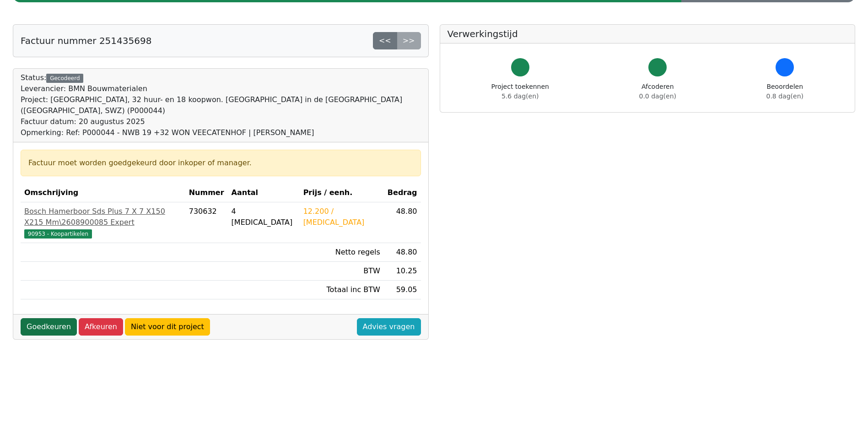 The image size is (868, 423). I want to click on div: Afcoderen, so click(658, 92).